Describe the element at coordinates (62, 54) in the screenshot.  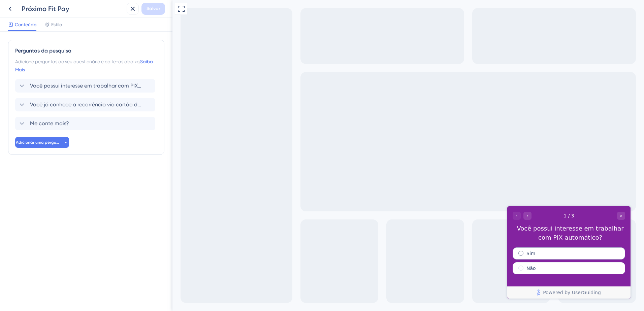
I see `div: radio group` at that location.